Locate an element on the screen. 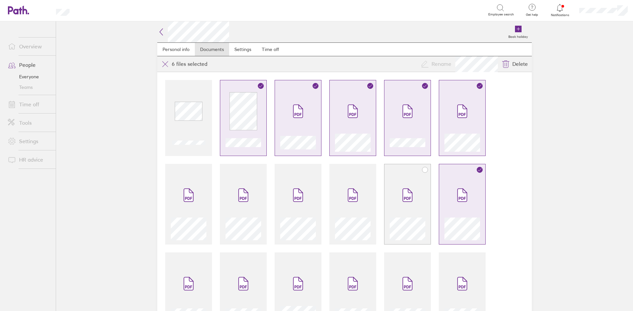  span: Delete is located at coordinates (520, 64).